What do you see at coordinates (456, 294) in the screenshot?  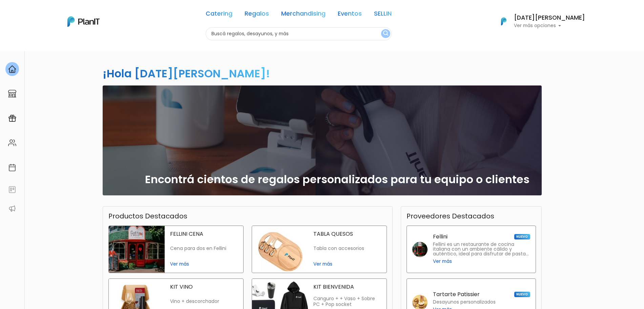 I see `p: Tartarte Patissier` at bounding box center [456, 294].